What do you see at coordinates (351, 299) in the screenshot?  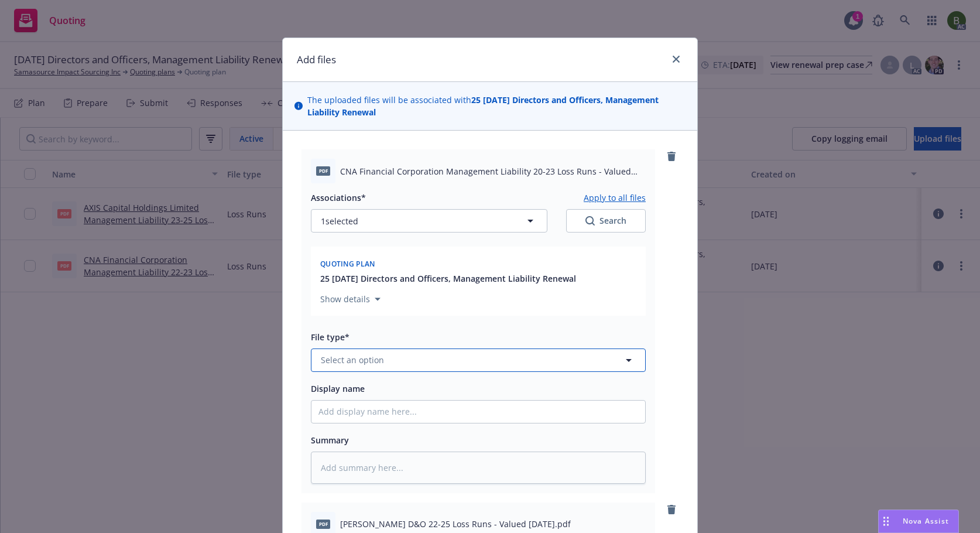 I see `button: Show details` at bounding box center [351, 299].